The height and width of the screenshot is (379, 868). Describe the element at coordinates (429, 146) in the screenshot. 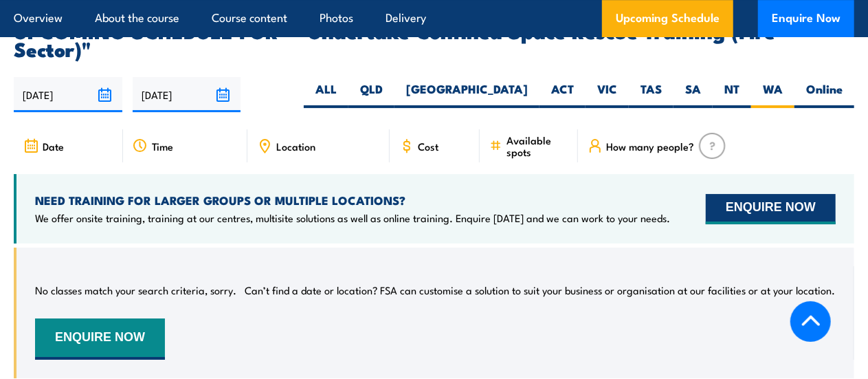

I see `span: Cost` at that location.